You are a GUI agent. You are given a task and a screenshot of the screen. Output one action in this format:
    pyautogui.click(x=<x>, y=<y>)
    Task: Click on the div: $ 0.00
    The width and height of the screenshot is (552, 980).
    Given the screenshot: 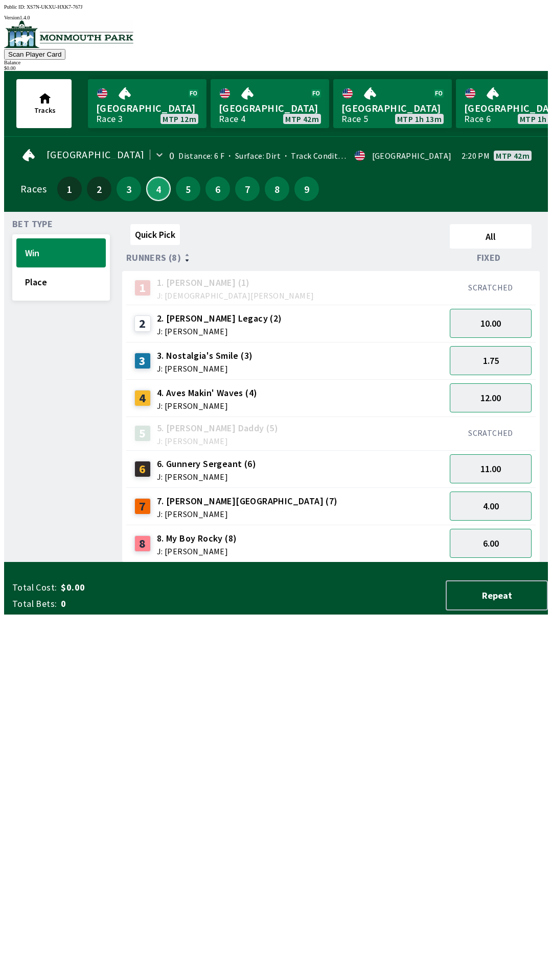 What is the action you would take?
    pyautogui.click(x=276, y=68)
    